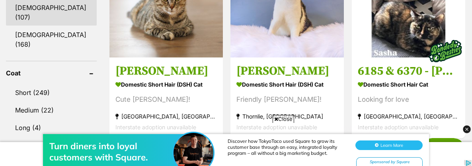 This screenshot has height=166, width=472. What do you see at coordinates (283, 119) in the screenshot?
I see `span: Close` at bounding box center [283, 119].